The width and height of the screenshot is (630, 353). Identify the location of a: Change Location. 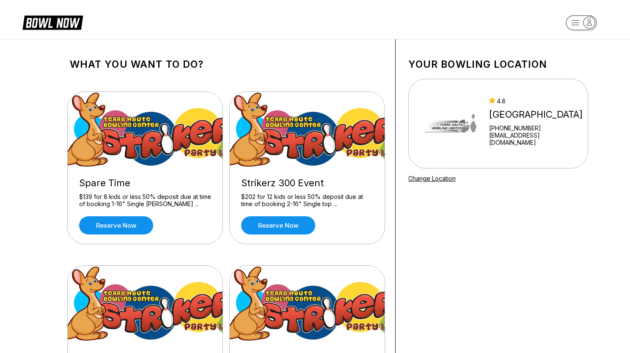
(432, 178).